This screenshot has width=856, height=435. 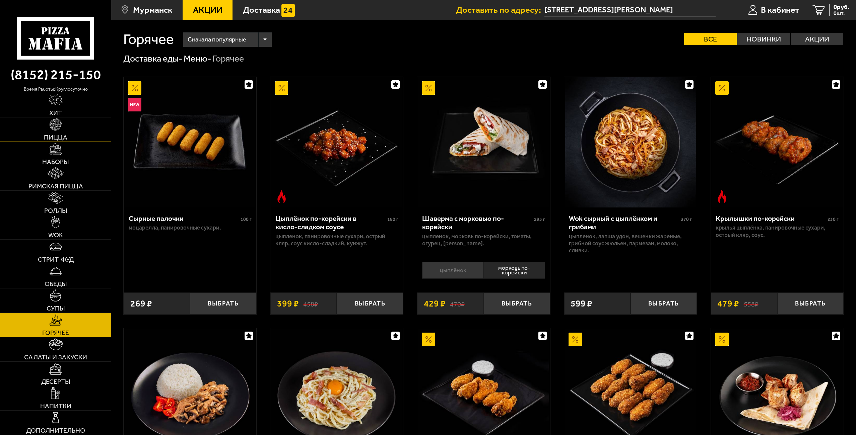 What do you see at coordinates (770, 219) in the screenshot?
I see `div: Крылышки по-корейски` at bounding box center [770, 219].